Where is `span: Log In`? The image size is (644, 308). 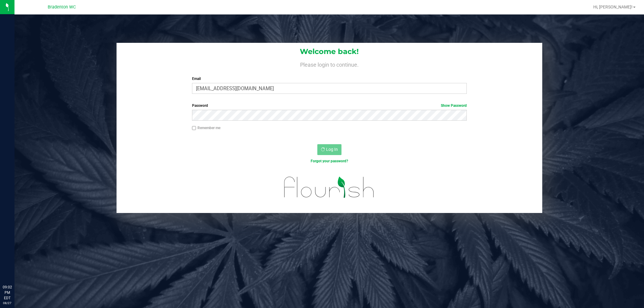 span: Log In is located at coordinates (332, 149).